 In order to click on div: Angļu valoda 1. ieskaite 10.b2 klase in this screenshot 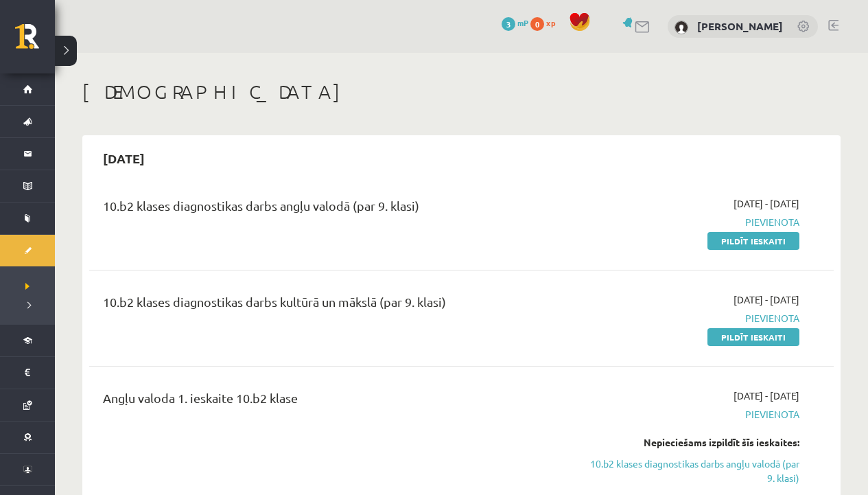, I will do `click(332, 401)`.